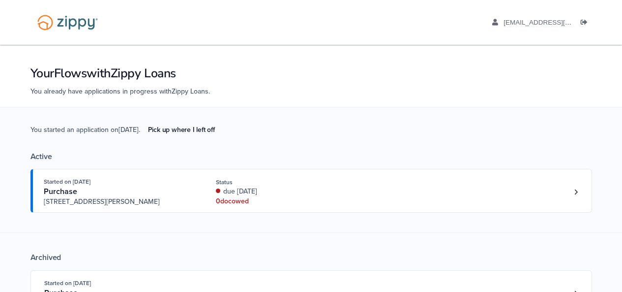  Describe the element at coordinates (554, 24) in the screenshot. I see `a: edit profile` at that location.